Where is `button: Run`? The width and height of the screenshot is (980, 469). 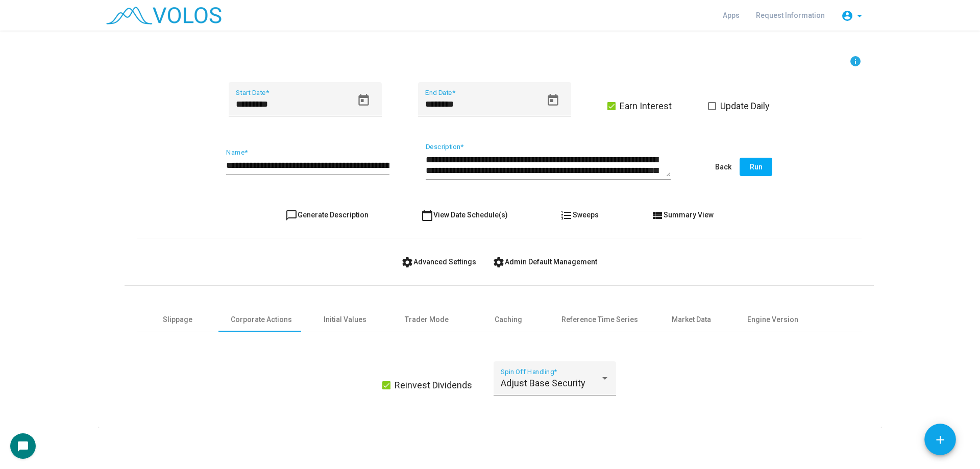
button: Run is located at coordinates (756, 167).